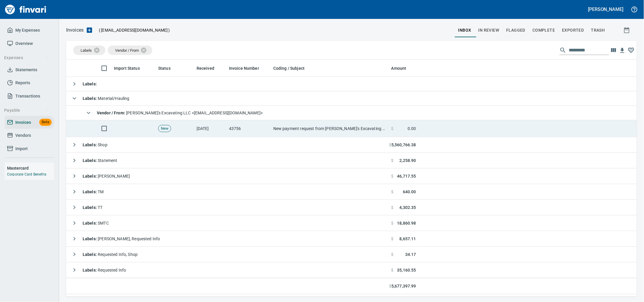 Image resolution: width=644 pixels, height=302 pixels. I want to click on span: Complete, so click(544, 30).